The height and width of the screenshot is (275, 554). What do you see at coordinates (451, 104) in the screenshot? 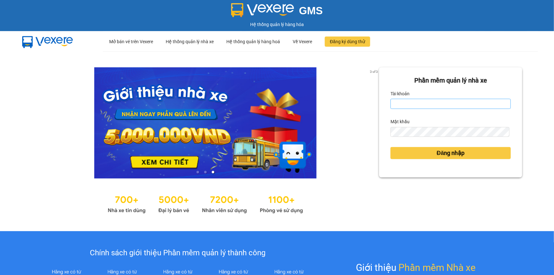
I see `input: Tài khoản` at bounding box center [451, 104].